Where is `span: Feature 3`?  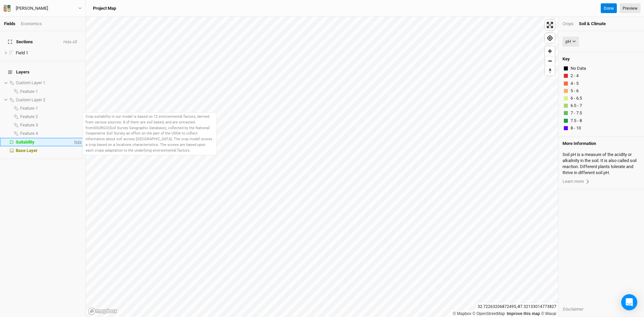
span: Feature 3 is located at coordinates (29, 125).